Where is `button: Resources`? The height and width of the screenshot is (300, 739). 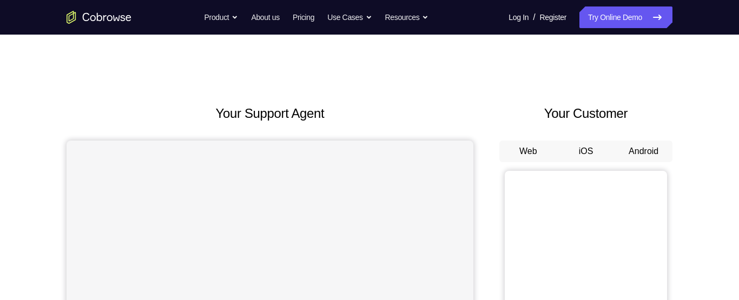 button: Resources is located at coordinates (407, 17).